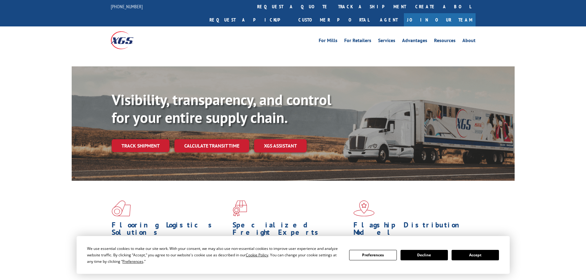  I want to click on a: Join Our Team, so click(440, 20).